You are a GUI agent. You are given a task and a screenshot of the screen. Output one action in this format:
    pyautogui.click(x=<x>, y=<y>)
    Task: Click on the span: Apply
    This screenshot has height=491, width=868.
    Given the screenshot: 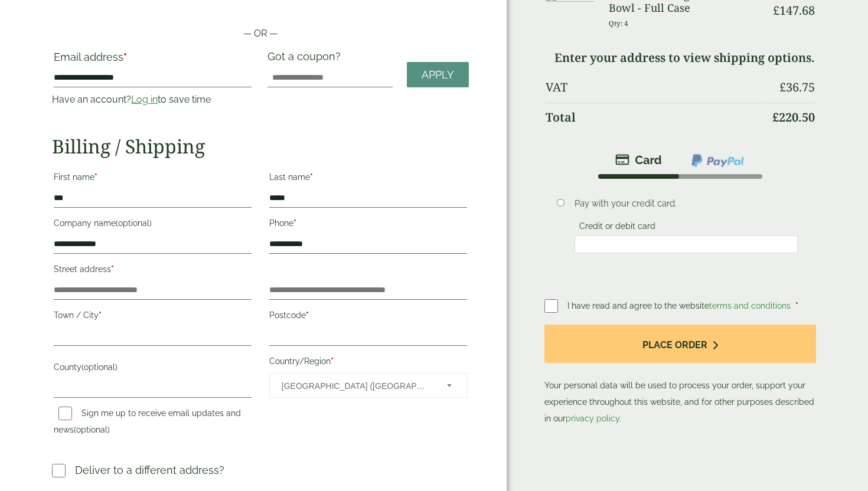 What is the action you would take?
    pyautogui.click(x=437, y=75)
    